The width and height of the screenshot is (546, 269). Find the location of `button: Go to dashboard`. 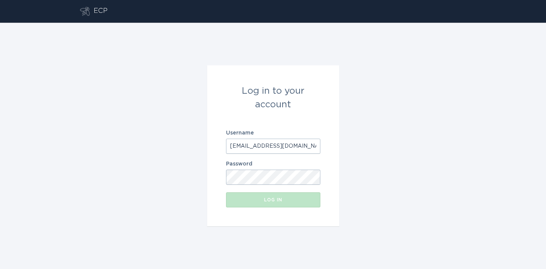

button: Go to dashboard is located at coordinates (85, 11).